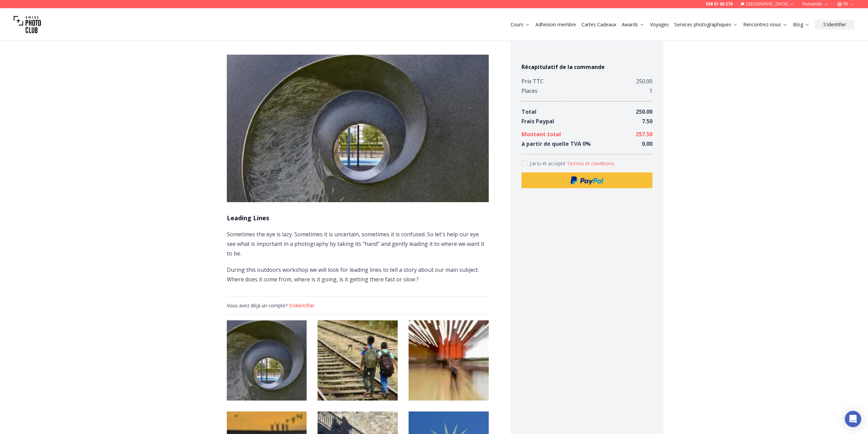  I want to click on button: Blog, so click(801, 25).